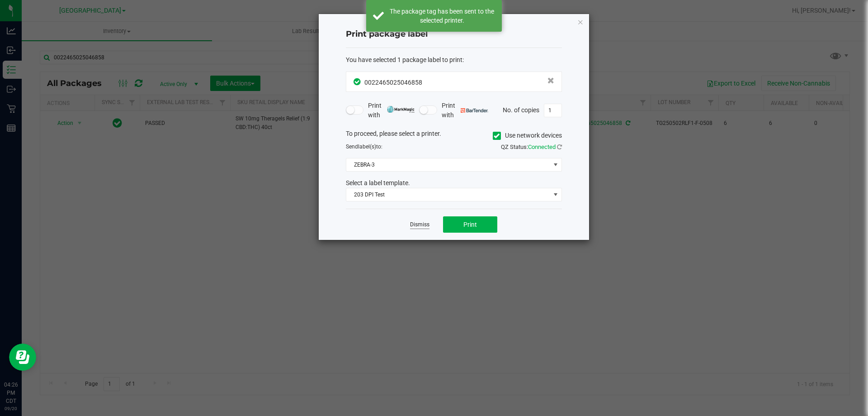 The height and width of the screenshot is (416, 868). Describe the element at coordinates (401, 109) in the screenshot. I see `img: mark_magic_cybra.png` at that location.